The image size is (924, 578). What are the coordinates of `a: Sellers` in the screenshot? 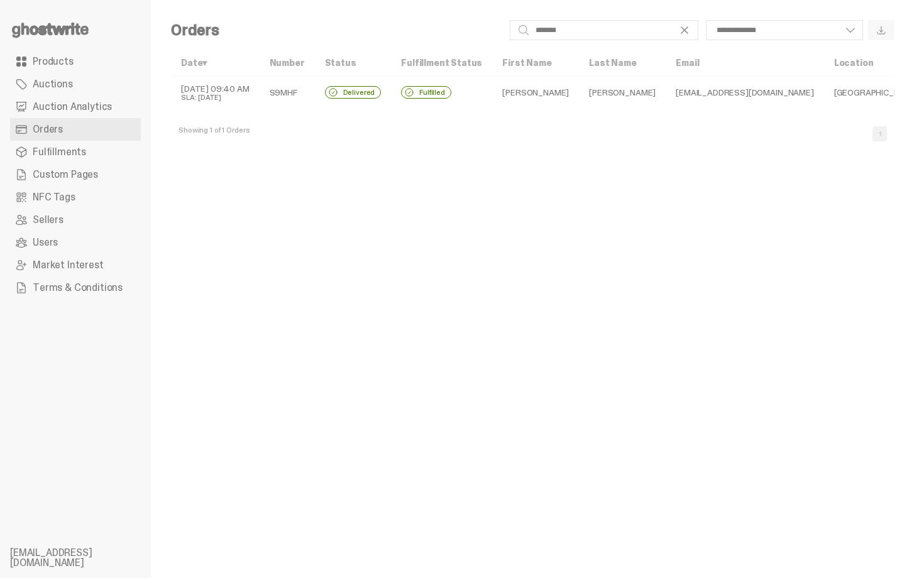 It's located at (75, 220).